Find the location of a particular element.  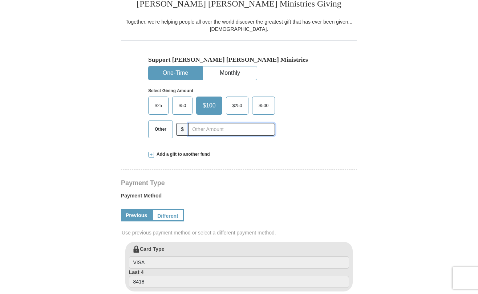

span: $100 is located at coordinates (209, 106).